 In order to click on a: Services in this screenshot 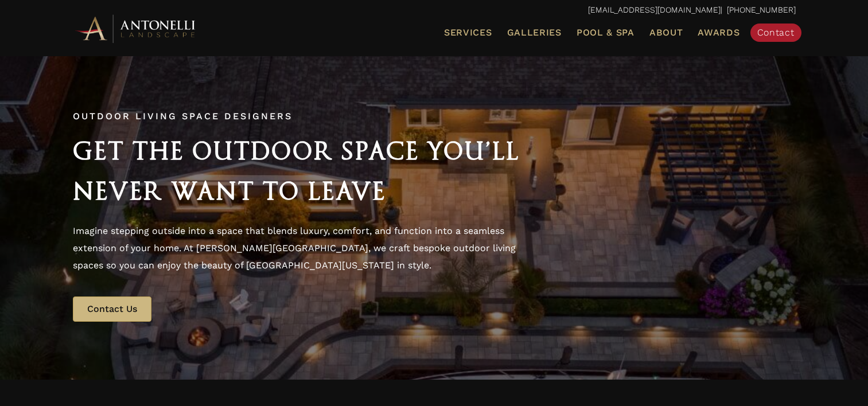, I will do `click(468, 33)`.